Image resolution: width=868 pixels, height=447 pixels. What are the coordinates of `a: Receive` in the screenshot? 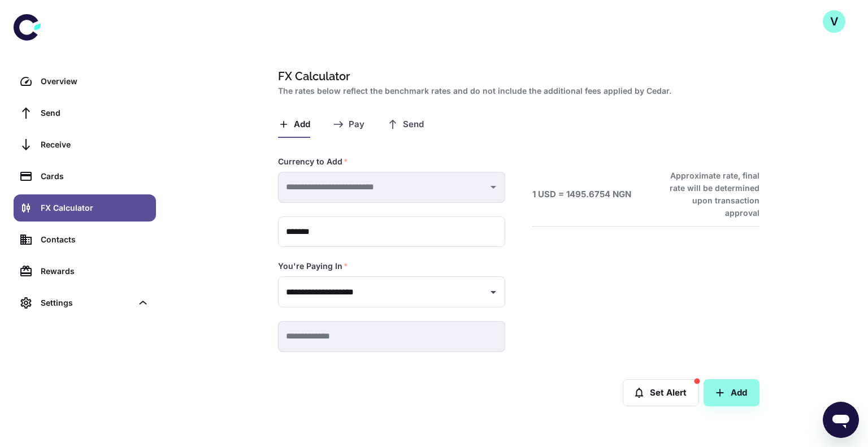 It's located at (85, 145).